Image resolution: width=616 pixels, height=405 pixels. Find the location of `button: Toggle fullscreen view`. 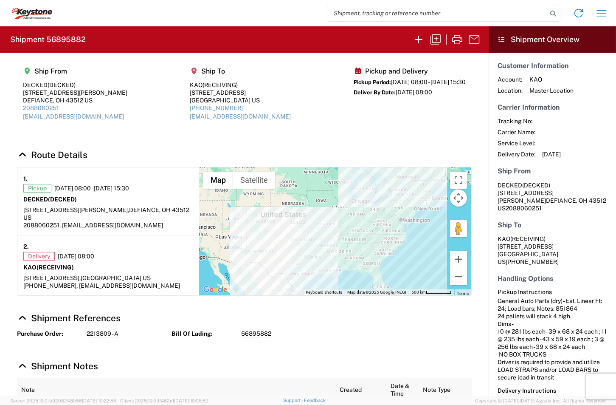

button: Toggle fullscreen view is located at coordinates (459, 180).